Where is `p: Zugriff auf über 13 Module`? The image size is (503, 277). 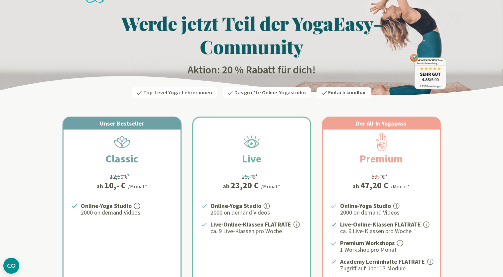 p: Zugriff auf über 13 Module is located at coordinates (386, 269).